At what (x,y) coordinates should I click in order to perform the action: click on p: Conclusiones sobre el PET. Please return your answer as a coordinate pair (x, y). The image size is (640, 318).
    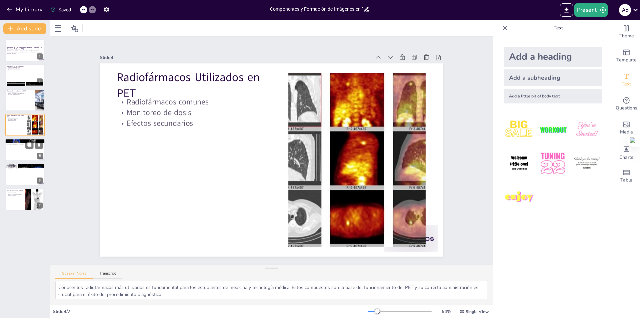
    Looking at the image, I should click on (15, 191).